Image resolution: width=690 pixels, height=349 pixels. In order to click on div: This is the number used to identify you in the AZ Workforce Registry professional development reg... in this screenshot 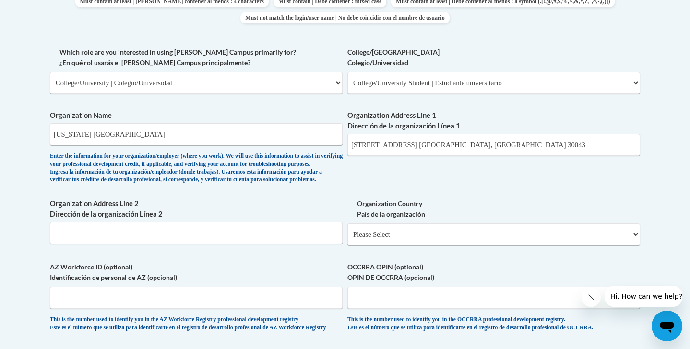, I will do `click(196, 324)`.